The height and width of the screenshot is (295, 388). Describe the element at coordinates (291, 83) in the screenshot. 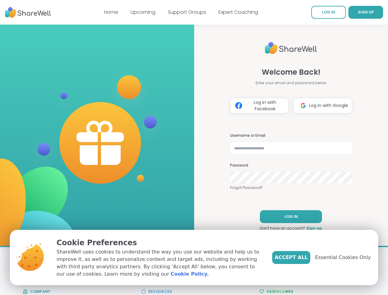

I see `span: Enter your email and password below` at that location.